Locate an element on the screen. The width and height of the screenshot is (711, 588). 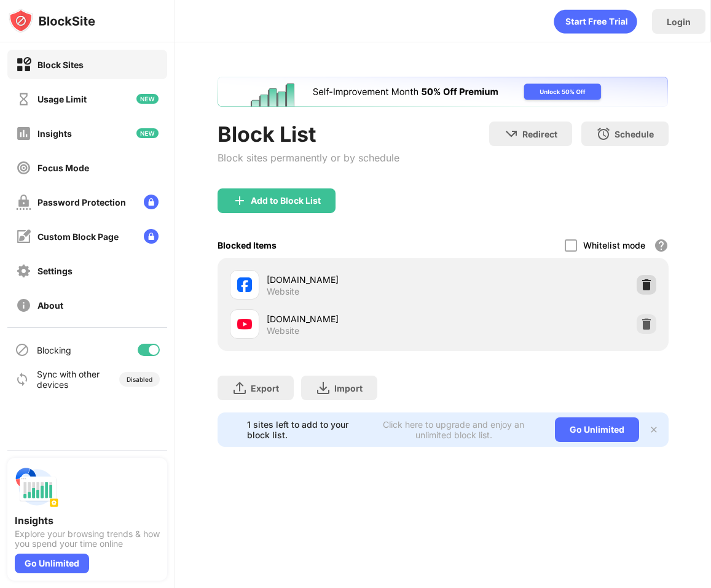
div: Whitelist mode is located at coordinates (613, 245).